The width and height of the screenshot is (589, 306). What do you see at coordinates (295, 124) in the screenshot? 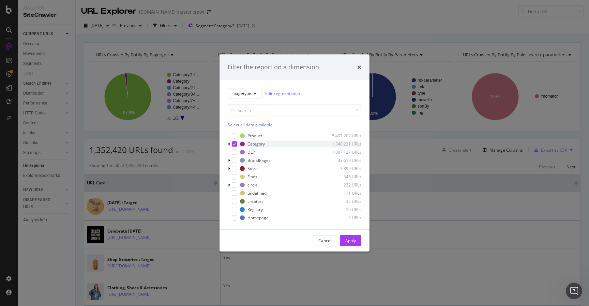
I see `div: Select all data available` at bounding box center [295, 124].